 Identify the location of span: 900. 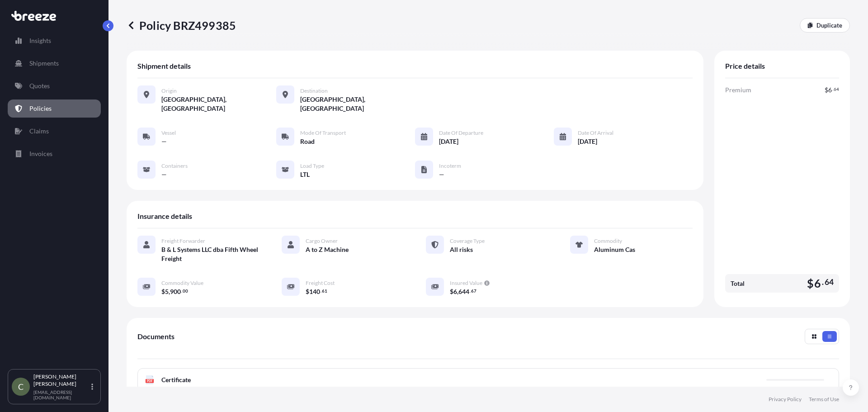
(176, 292).